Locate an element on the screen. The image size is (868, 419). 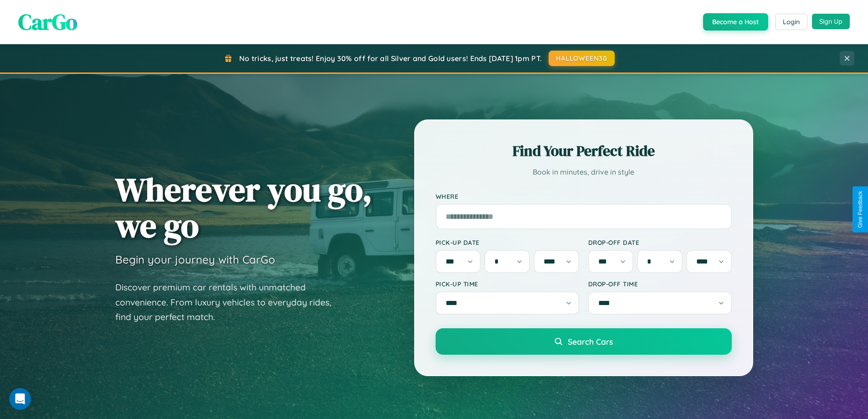
button: Login is located at coordinates (791, 22).